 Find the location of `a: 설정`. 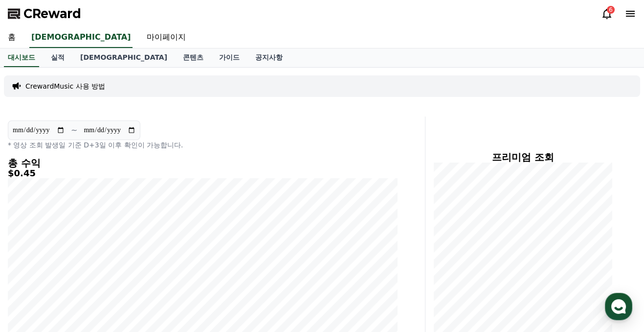

a: 설정 is located at coordinates (157, 263).